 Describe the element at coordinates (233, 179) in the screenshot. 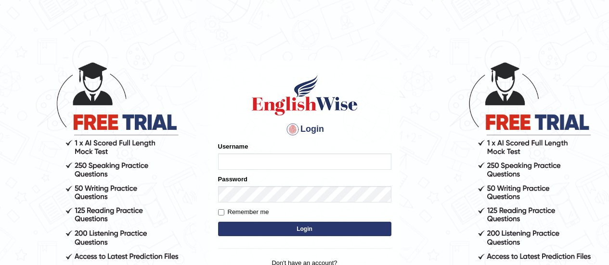

I see `label: Password` at that location.